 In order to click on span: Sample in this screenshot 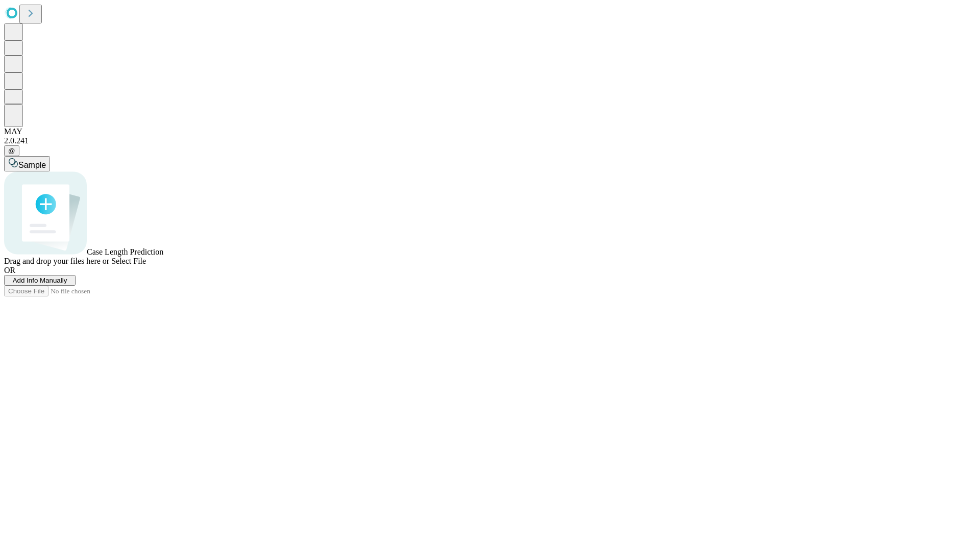, I will do `click(32, 165)`.